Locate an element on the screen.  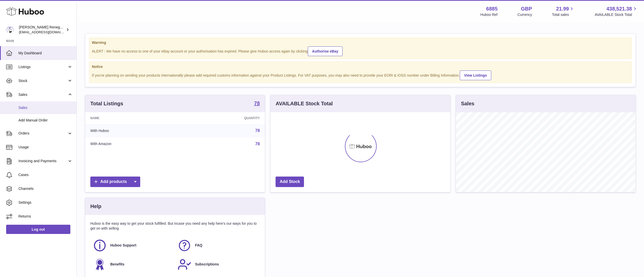
span: Listings is located at coordinates (43, 67).